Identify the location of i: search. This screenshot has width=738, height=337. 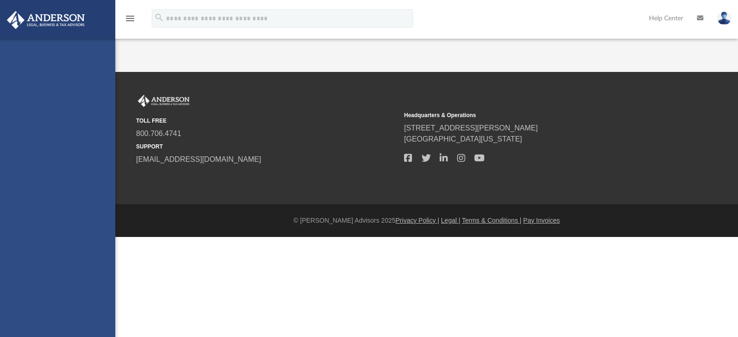
(159, 18).